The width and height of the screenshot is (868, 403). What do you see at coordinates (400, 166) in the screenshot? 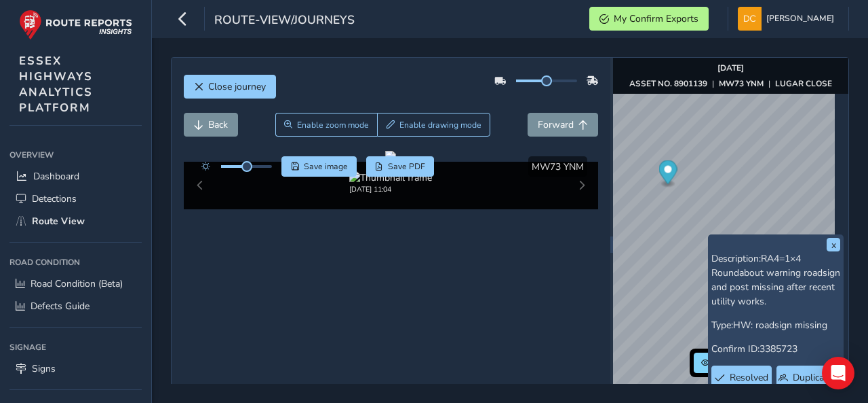
I see `button: PDF` at bounding box center [400, 166].